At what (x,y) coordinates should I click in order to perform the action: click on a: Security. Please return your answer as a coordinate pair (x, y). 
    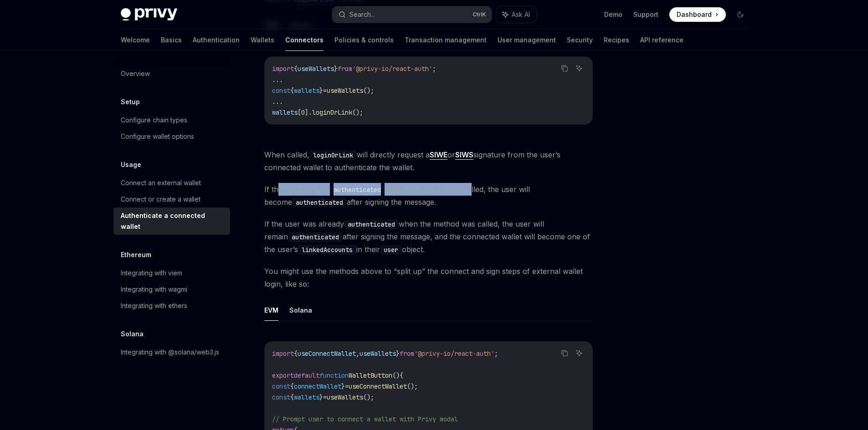
    Looking at the image, I should click on (579, 40).